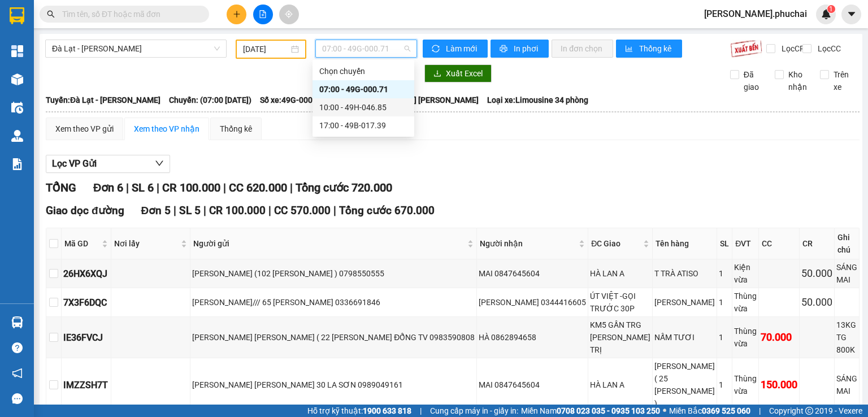 This screenshot has width=868, height=417. What do you see at coordinates (146, 244) in the screenshot?
I see `span: Nơi lấy` at bounding box center [146, 244].